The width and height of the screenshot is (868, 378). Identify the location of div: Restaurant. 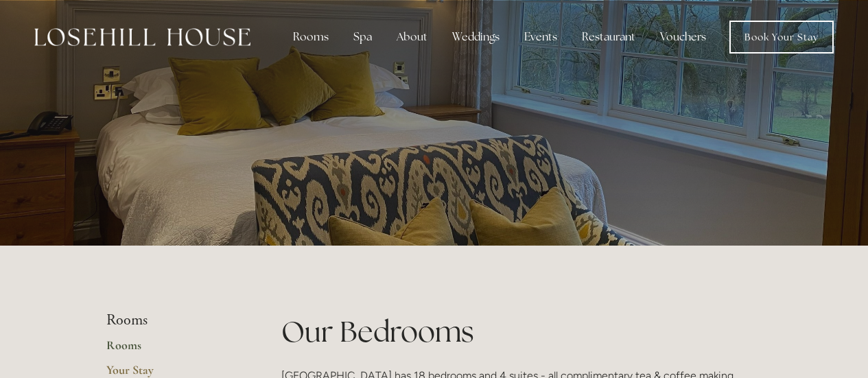
(609, 37).